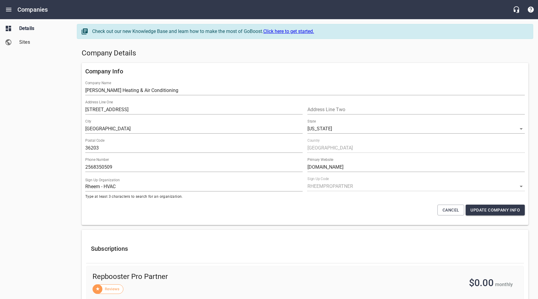 The width and height of the screenshot is (538, 299). Describe the element at coordinates (97, 160) in the screenshot. I see `label: Phone Number` at that location.